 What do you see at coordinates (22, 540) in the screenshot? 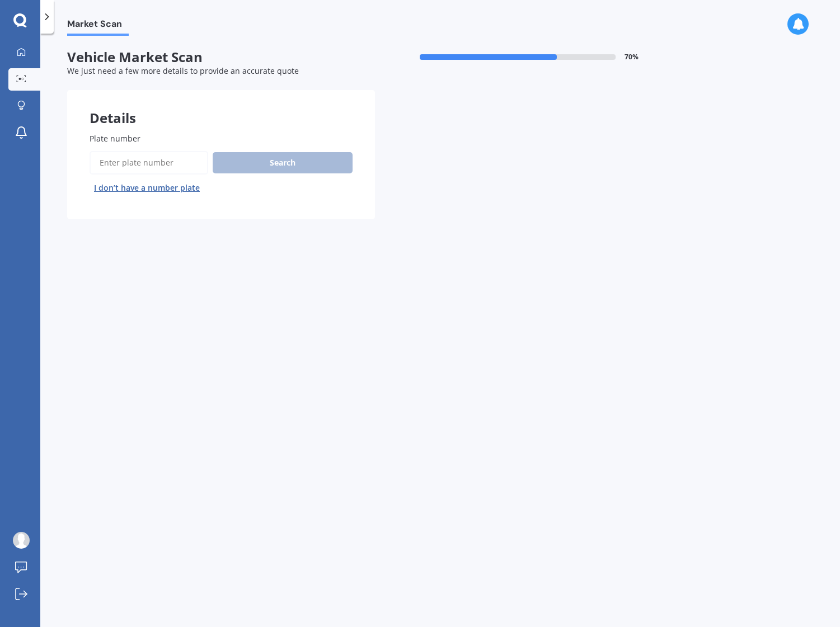
I see `img: picture` at bounding box center [22, 540].